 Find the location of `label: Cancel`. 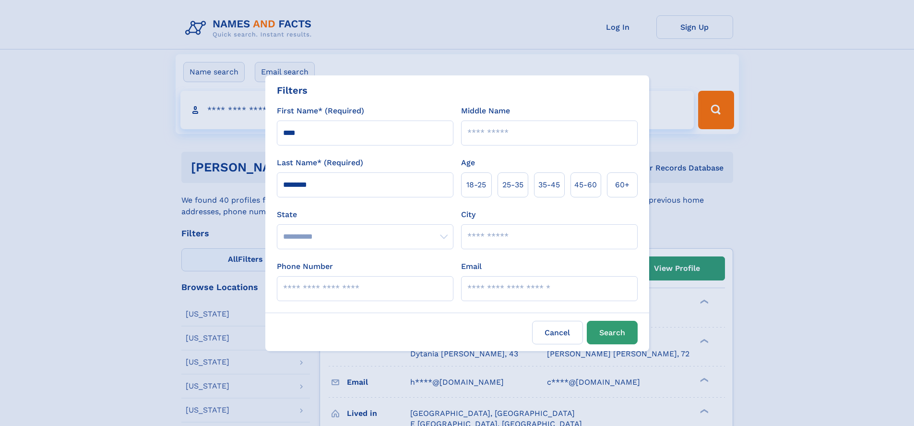

label: Cancel is located at coordinates (558, 332).